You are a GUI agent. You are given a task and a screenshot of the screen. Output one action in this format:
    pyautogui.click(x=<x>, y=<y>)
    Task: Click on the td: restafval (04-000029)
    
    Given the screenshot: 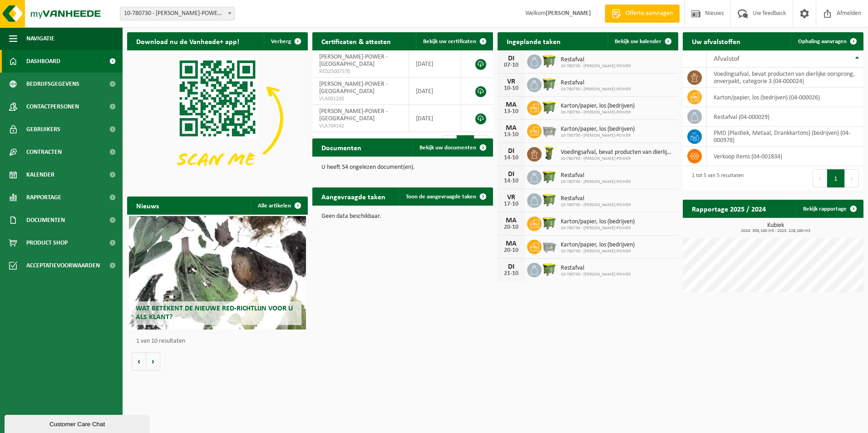 What is the action you would take?
    pyautogui.click(x=785, y=117)
    